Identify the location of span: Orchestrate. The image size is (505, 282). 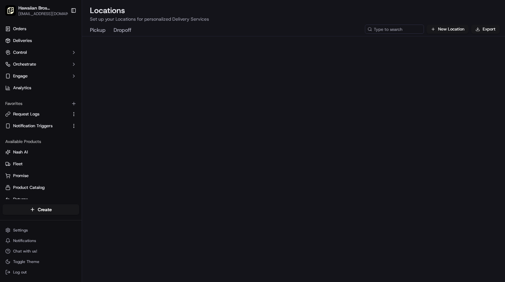
(25, 64).